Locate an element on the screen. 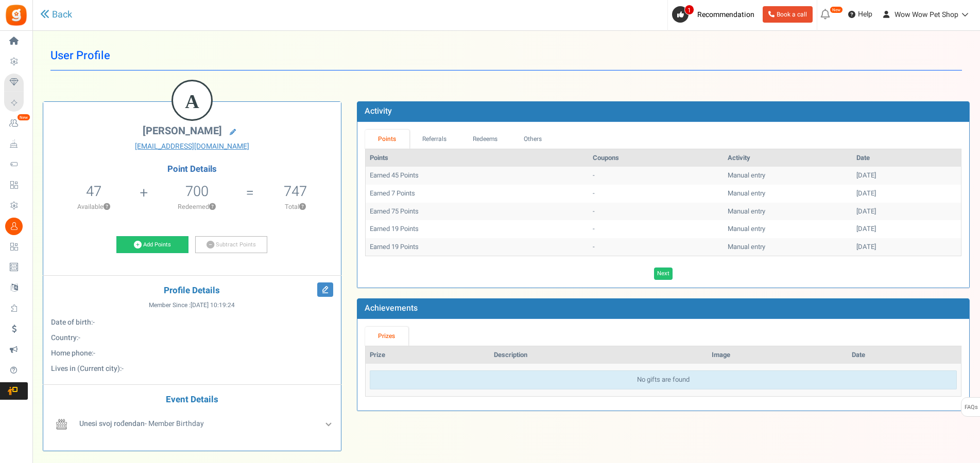 The width and height of the screenshot is (980, 463). img: Gratisfaction is located at coordinates (16, 15).